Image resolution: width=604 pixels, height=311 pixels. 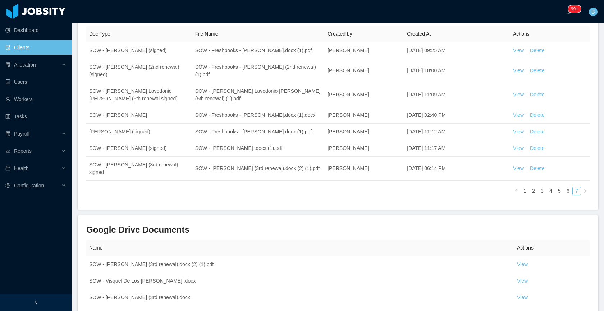 I want to click on sup: 245, so click(x=575, y=9).